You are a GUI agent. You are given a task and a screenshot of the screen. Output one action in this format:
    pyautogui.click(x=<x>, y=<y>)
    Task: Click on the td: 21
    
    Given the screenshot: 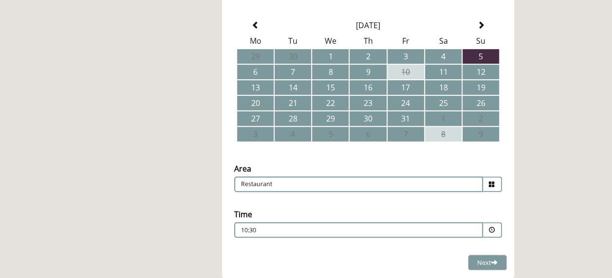 What is the action you would take?
    pyautogui.click(x=293, y=103)
    